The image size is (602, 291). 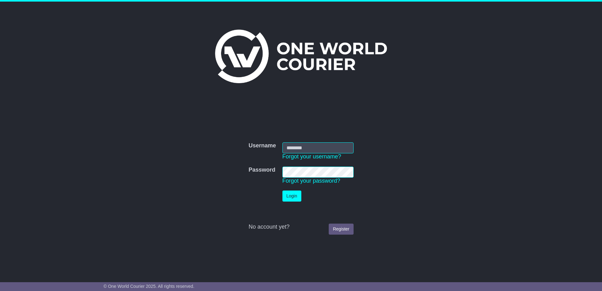 I want to click on a: Forgot your username?, so click(x=311, y=156).